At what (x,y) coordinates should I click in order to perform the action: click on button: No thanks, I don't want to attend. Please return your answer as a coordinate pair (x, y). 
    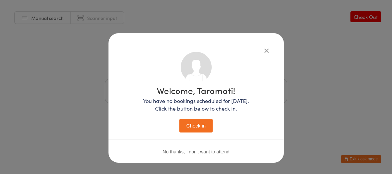
    Looking at the image, I should click on (196, 152).